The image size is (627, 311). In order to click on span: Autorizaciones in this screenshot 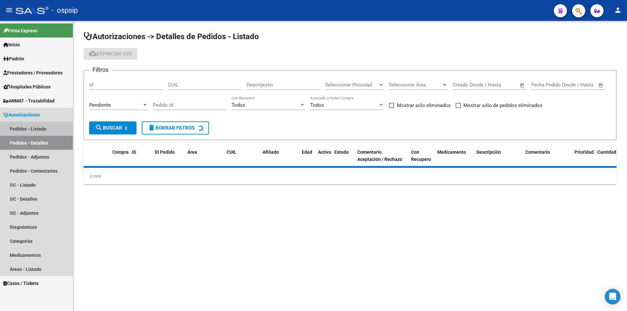, I will do `click(22, 115)`.